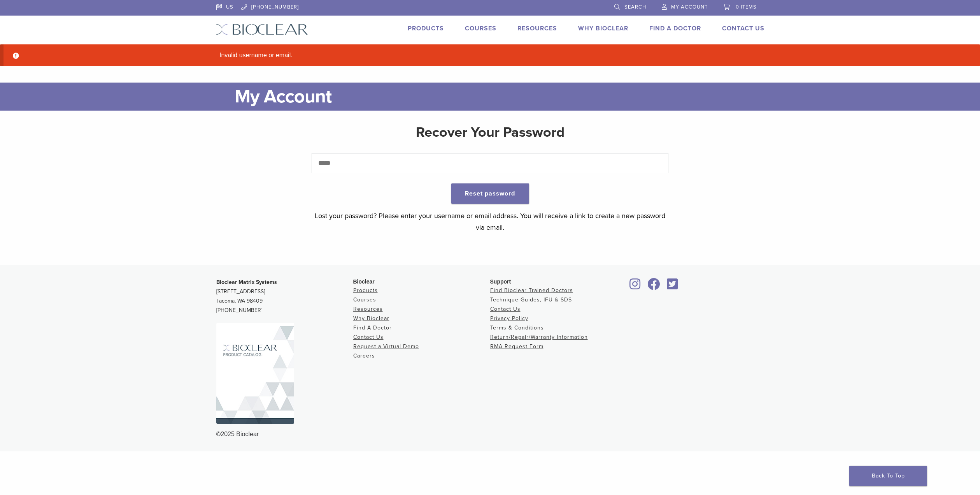 The width and height of the screenshot is (980, 495). Describe the element at coordinates (386, 346) in the screenshot. I see `a: Request a Virtual Demo` at that location.